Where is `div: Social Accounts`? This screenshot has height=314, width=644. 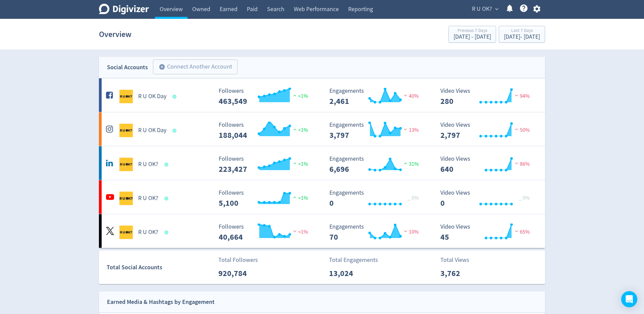 div: Social Accounts is located at coordinates (127, 67).